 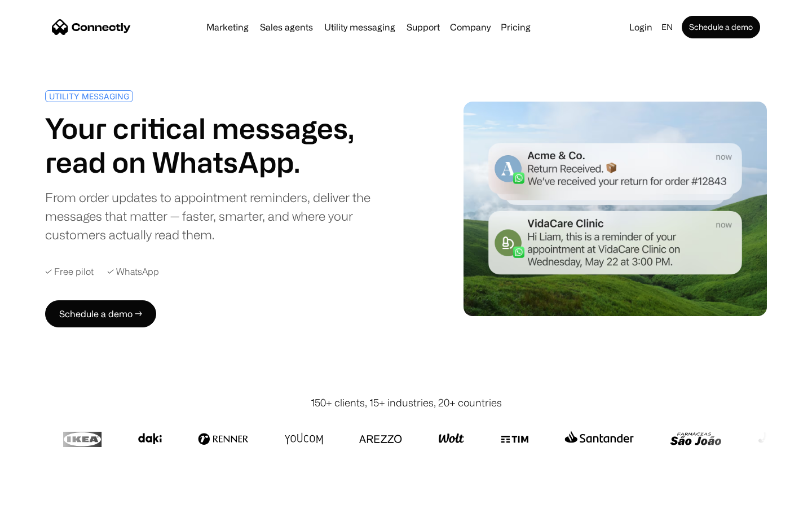 What do you see at coordinates (406, 402) in the screenshot?
I see `div: 150+ clients, 15+ industries, 20+ countries` at bounding box center [406, 402].